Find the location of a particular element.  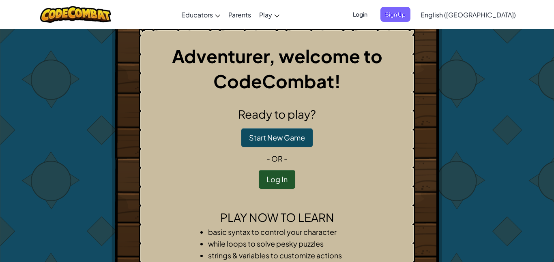

h2: Ready to play? is located at coordinates (277, 114).